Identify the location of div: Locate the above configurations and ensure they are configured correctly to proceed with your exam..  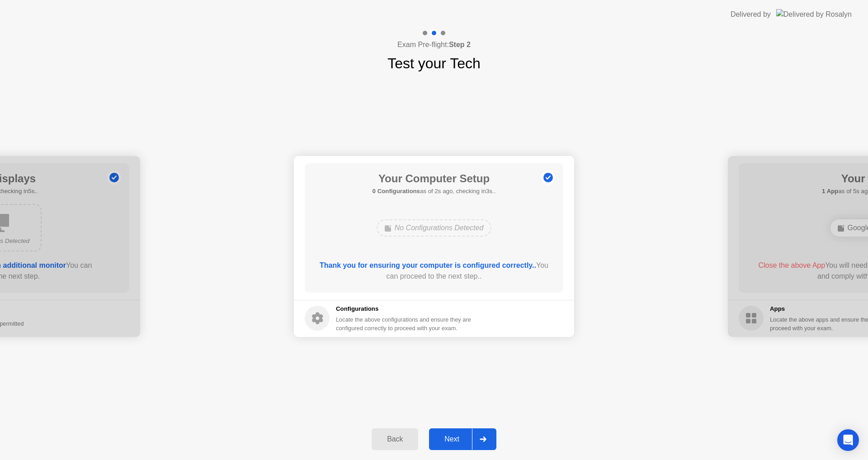
(404, 324).